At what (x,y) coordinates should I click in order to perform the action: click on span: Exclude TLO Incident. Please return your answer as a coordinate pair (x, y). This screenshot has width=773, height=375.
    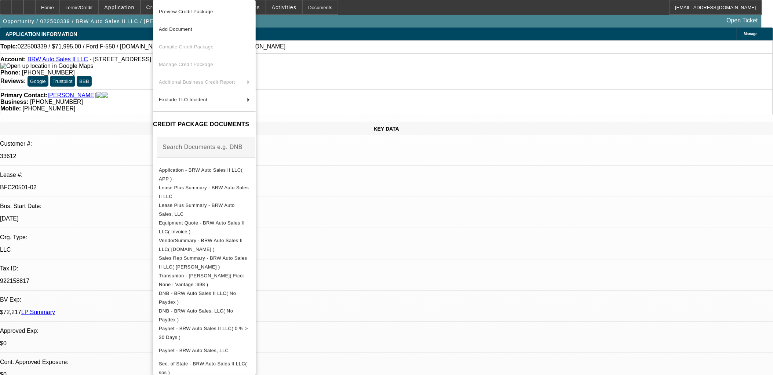
    Looking at the image, I should click on (183, 99).